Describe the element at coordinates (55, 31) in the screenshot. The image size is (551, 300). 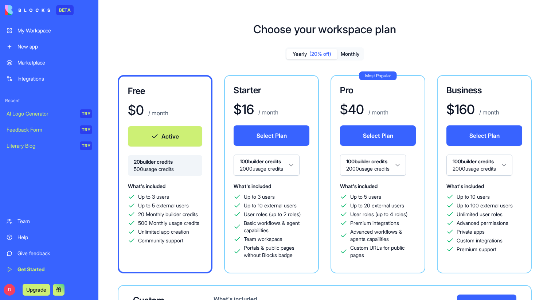
I see `div: My Workspace` at that location.